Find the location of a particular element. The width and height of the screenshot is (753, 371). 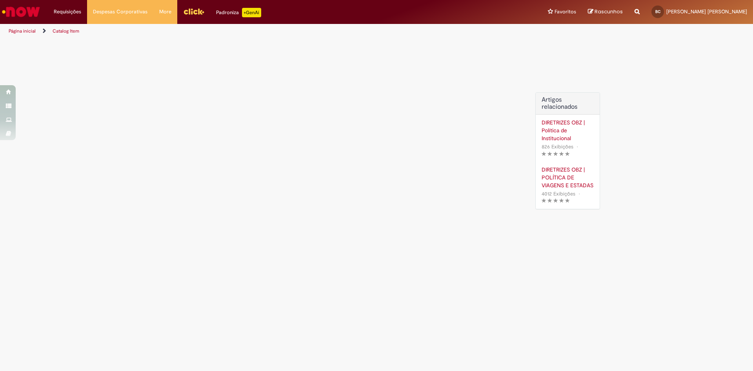

a: Rascunhos is located at coordinates (605, 12).